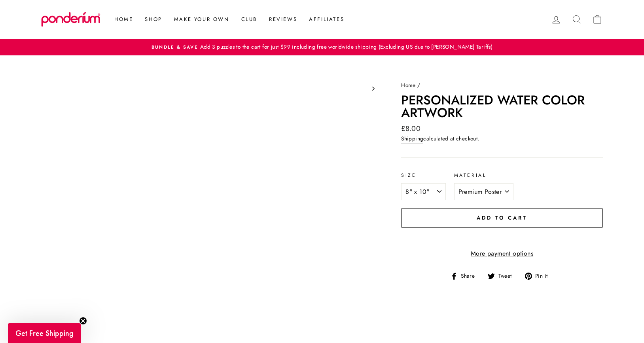 This screenshot has width=644, height=343. I want to click on span: Share, so click(470, 277).